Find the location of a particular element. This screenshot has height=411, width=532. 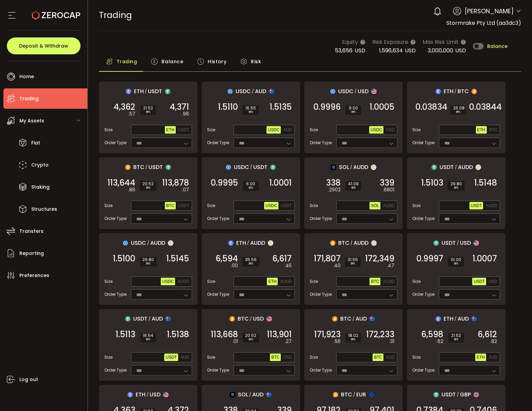

img: sol_portfolio.png is located at coordinates (333, 167).